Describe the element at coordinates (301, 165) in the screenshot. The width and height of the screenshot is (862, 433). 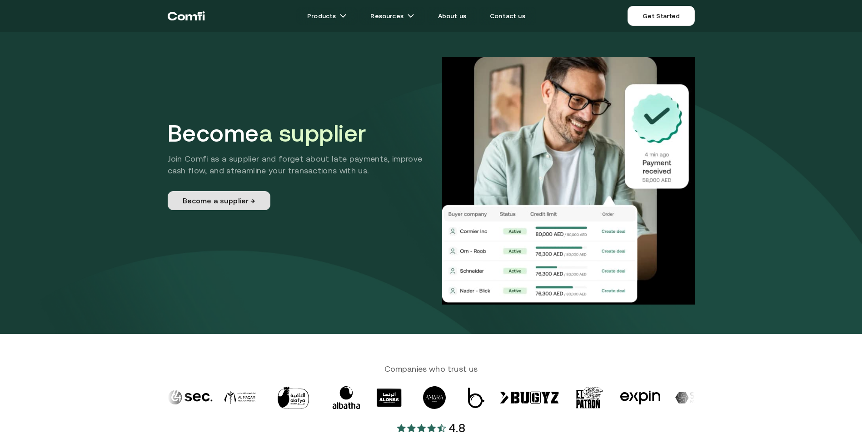
I see `p: Join Comfi as a supplier and forget about late payments, improve cash flow, and streamline your t...` at that location.